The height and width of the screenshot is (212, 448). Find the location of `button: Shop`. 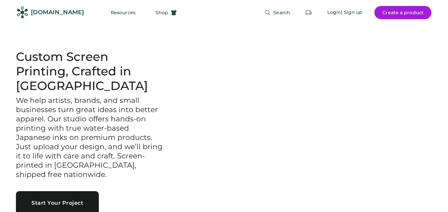

button: Shop is located at coordinates (166, 13).